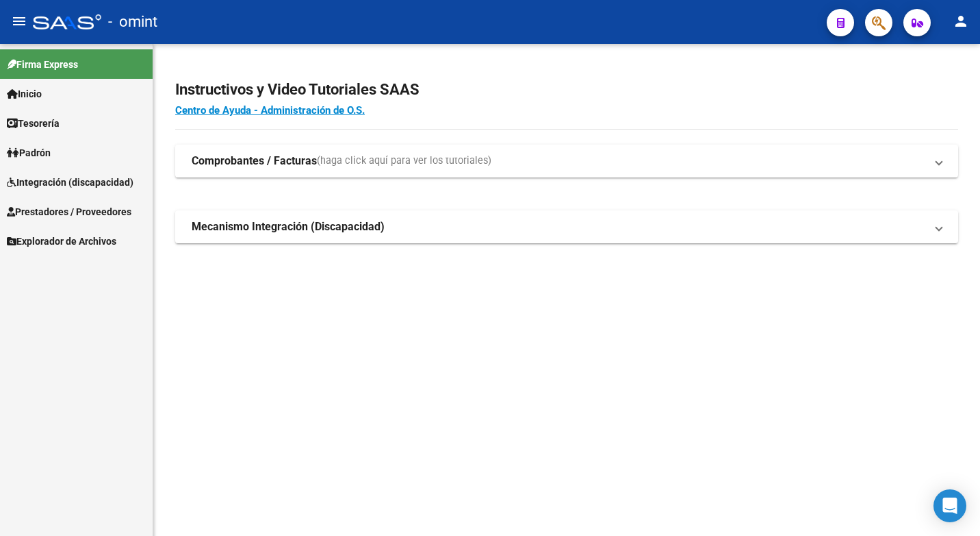 The width and height of the screenshot is (980, 536). What do you see at coordinates (950, 506) in the screenshot?
I see `div: Open Intercom Messenger` at bounding box center [950, 506].